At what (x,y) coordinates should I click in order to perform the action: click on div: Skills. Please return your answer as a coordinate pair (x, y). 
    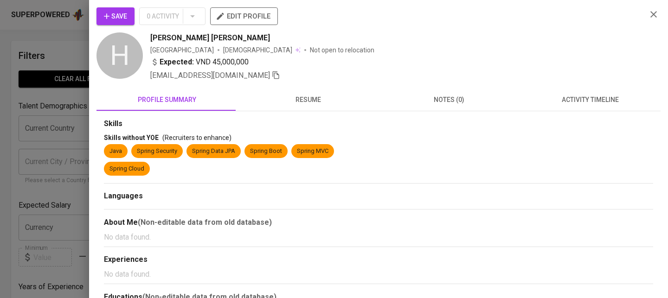
    Looking at the image, I should click on (379, 124).